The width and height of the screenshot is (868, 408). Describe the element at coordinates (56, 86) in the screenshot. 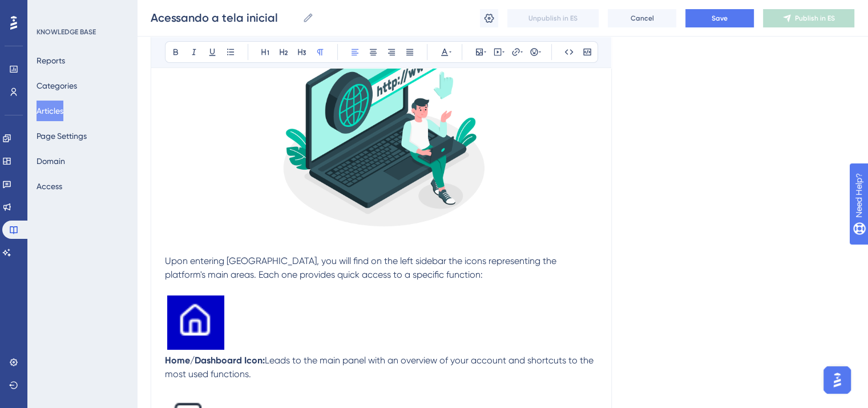

I see `button: Categories` at that location.